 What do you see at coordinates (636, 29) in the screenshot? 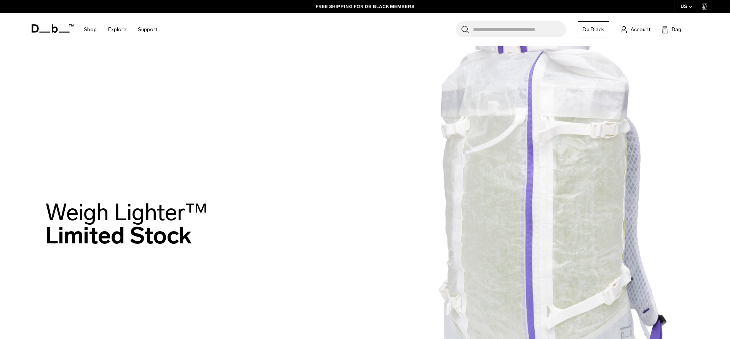
I see `a: Account` at bounding box center [636, 29].